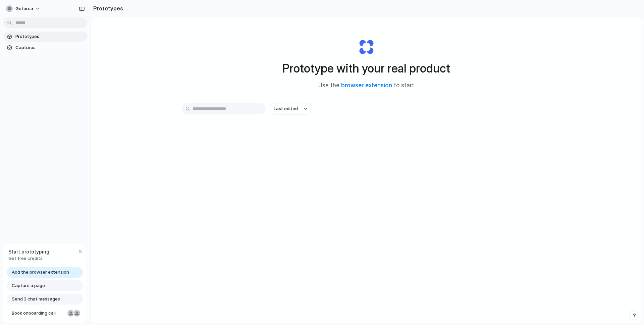 The width and height of the screenshot is (644, 325). Describe the element at coordinates (45, 48) in the screenshot. I see `a: Captures` at that location.